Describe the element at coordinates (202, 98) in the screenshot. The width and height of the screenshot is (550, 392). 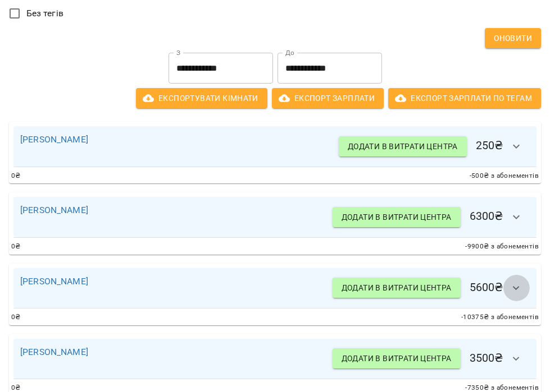
I see `span: Експортувати кімнати` at that location.